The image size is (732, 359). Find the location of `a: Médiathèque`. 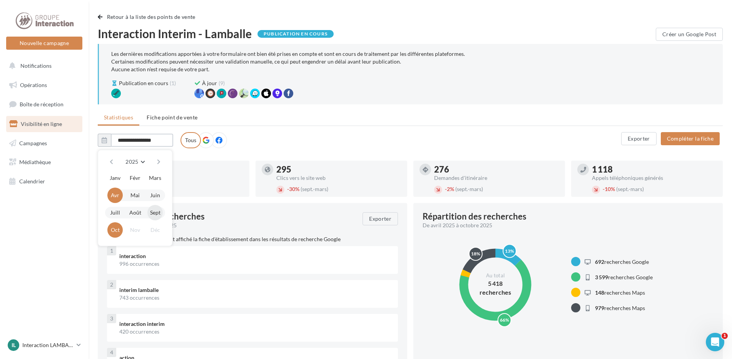

a: Médiathèque is located at coordinates (44, 162).